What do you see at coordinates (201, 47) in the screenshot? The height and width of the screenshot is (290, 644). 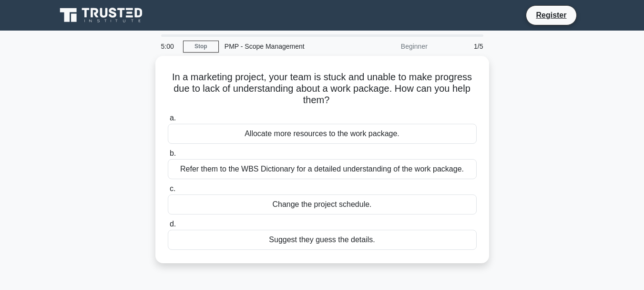 I see `a: Stop` at bounding box center [201, 47].